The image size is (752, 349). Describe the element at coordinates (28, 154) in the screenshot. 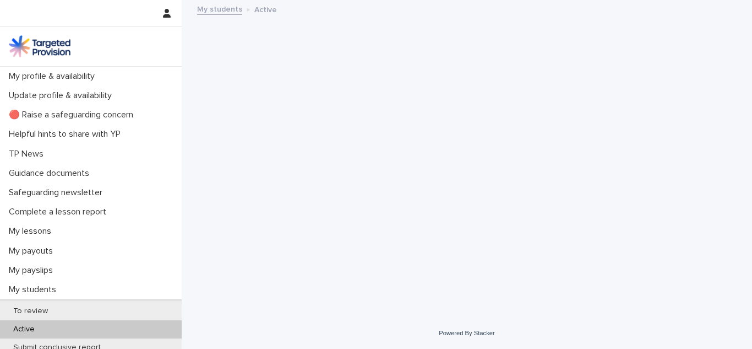

I see `p: TP News` at that location.